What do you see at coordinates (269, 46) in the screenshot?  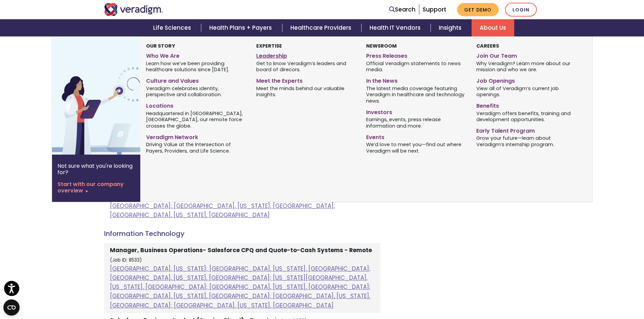 I see `strong: Expertise` at bounding box center [269, 46].